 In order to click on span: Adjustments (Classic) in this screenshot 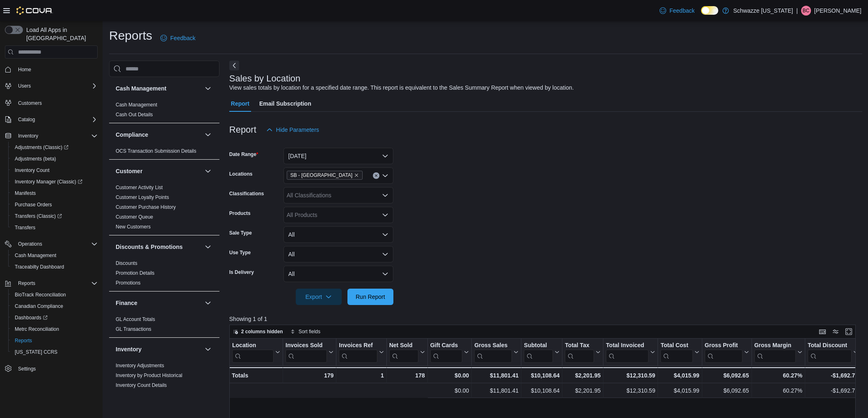, I will do `click(41, 147)`.